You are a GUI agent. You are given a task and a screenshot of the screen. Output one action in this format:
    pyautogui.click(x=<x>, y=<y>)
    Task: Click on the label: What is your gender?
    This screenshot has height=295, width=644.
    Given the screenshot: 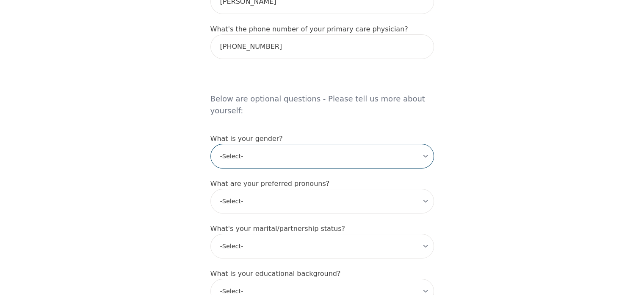 What is the action you would take?
    pyautogui.click(x=247, y=139)
    